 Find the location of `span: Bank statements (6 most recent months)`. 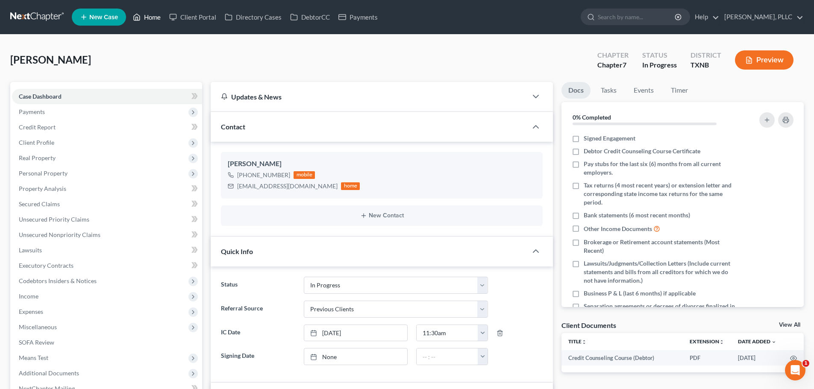

span: Bank statements (6 most recent months) is located at coordinates (636, 215).